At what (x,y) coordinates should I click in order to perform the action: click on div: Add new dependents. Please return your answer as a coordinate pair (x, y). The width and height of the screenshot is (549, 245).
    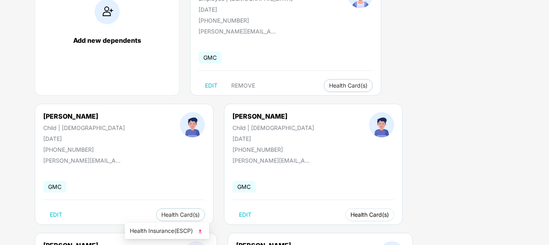
    Looking at the image, I should click on (107, 40).